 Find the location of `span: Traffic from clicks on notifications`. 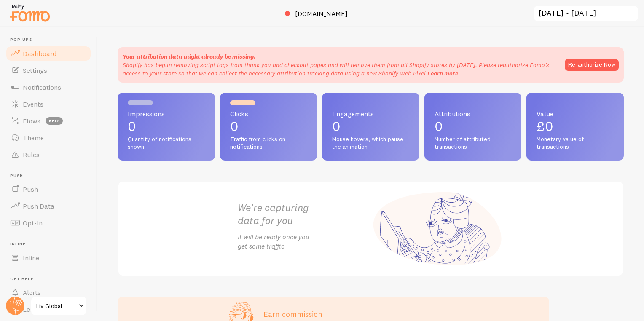

span: Traffic from clicks on notifications is located at coordinates (268, 143).